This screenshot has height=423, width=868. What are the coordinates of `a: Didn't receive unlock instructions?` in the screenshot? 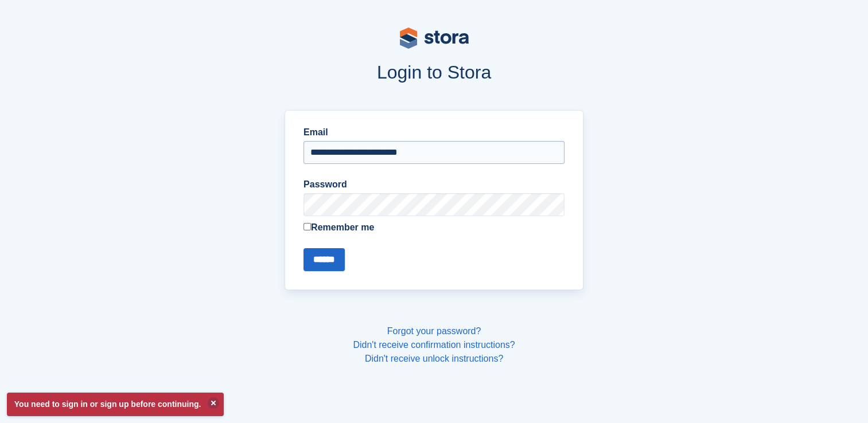 It's located at (434, 359).